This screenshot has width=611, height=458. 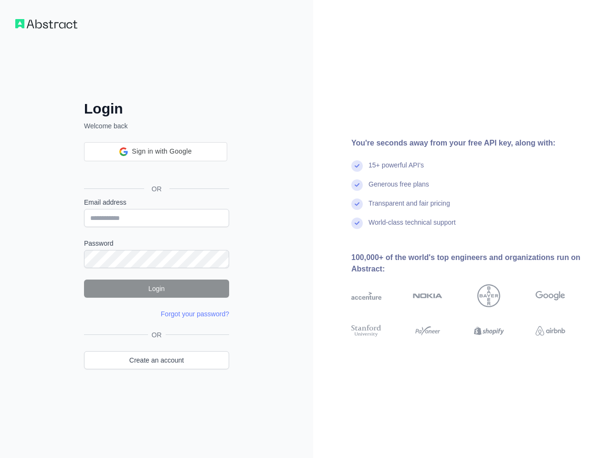 I want to click on img: bayer, so click(x=489, y=296).